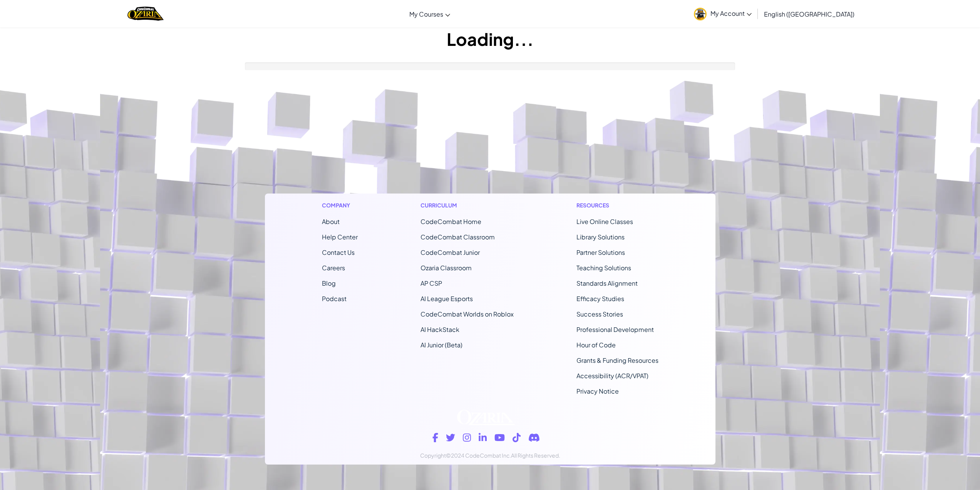 This screenshot has height=490, width=980. Describe the element at coordinates (446, 267) in the screenshot. I see `a: Ozaria Classroom` at that location.